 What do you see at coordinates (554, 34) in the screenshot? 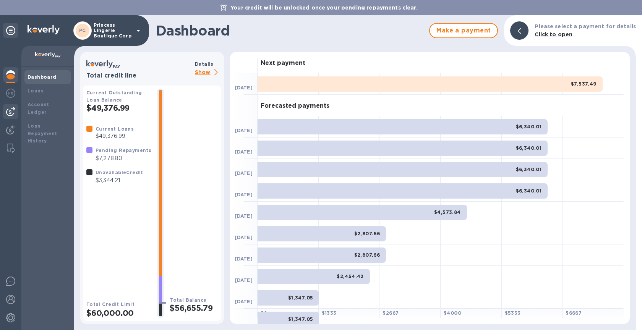
I see `b: Click to open` at bounding box center [554, 34].